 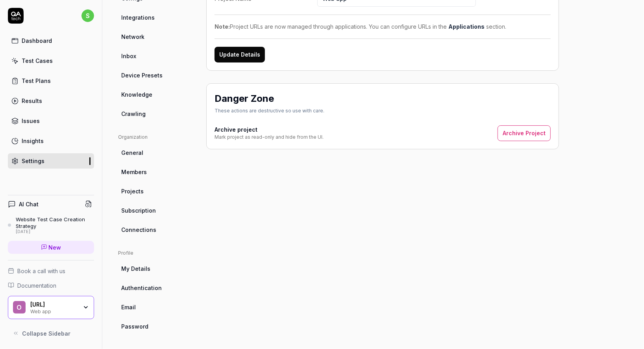 I want to click on a: Inbox, so click(x=156, y=56).